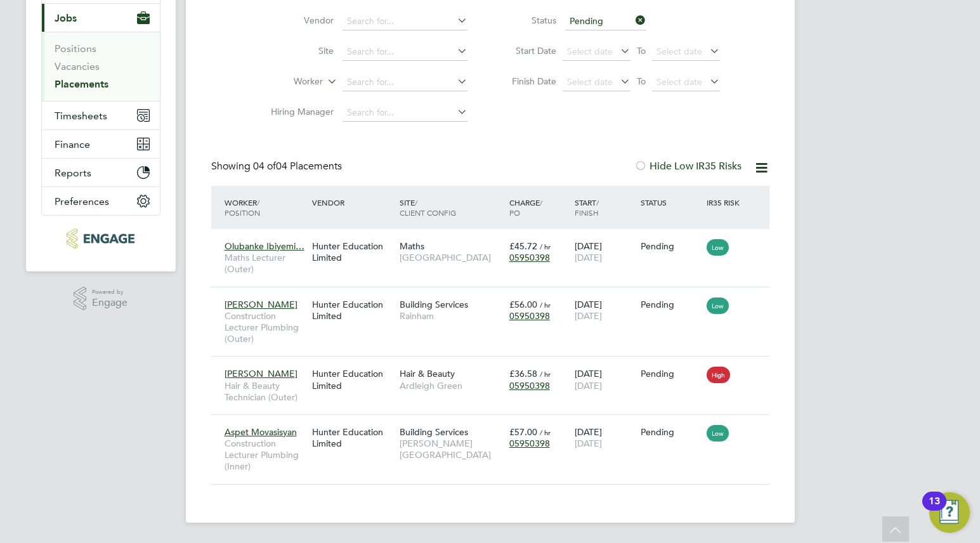  What do you see at coordinates (297, 51) in the screenshot?
I see `label: Site` at bounding box center [297, 51].